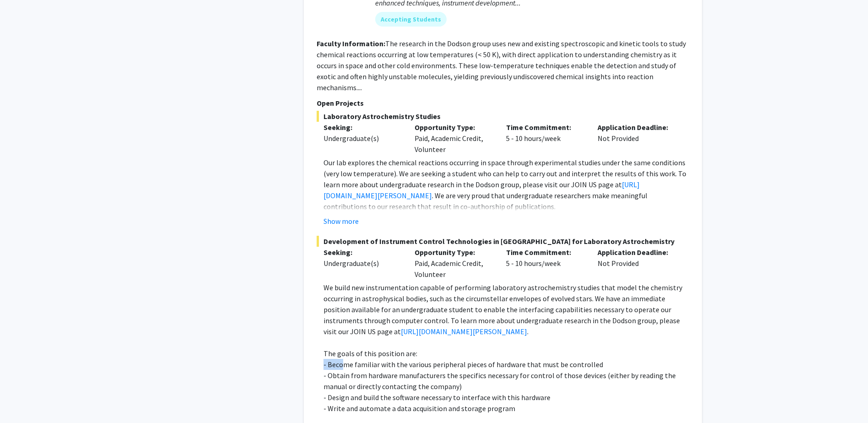 The width and height of the screenshot is (868, 423). Describe the element at coordinates (506, 185) in the screenshot. I see `p: Our lab explores the chemical reactions occurring in space through experimental studies under the...` at that location.